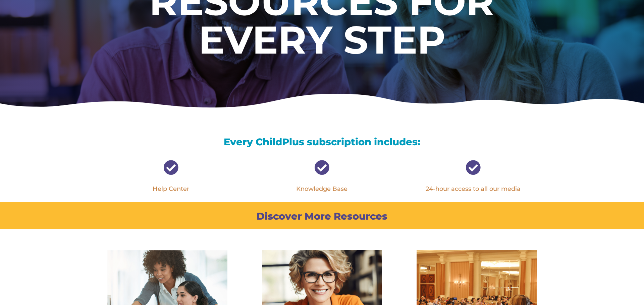  I want to click on a: Knowledge Base, so click(322, 189).